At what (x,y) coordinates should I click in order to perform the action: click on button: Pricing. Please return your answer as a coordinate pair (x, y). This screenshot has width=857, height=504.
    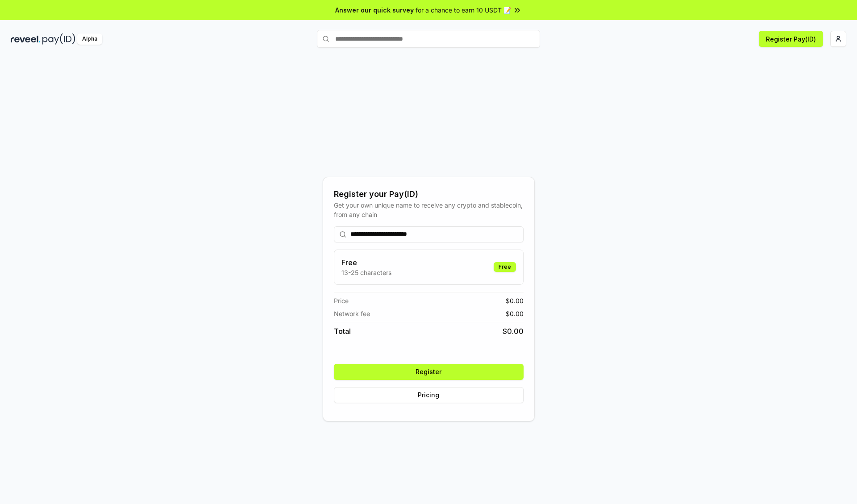
    Looking at the image, I should click on (429, 395).